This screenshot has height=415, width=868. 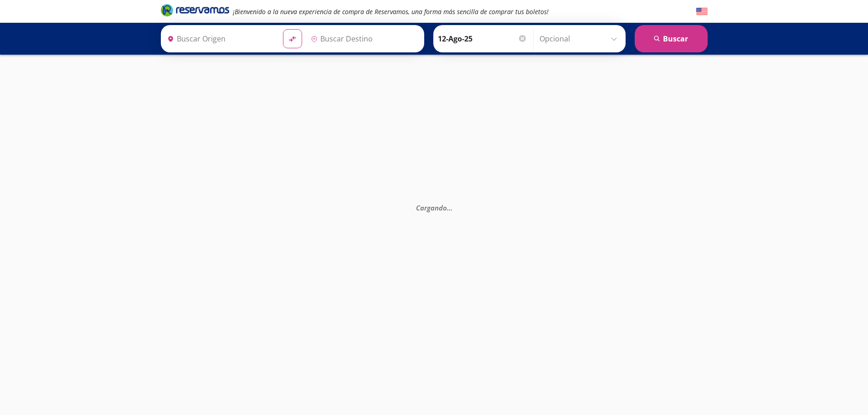 I want to click on em: Cargando, so click(x=434, y=207).